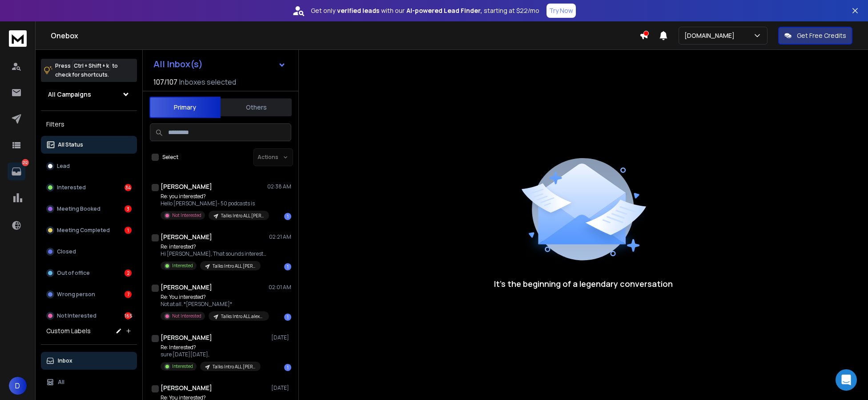 This screenshot has width=868, height=400. What do you see at coordinates (128, 187) in the screenshot?
I see `div: 34` at bounding box center [128, 187].